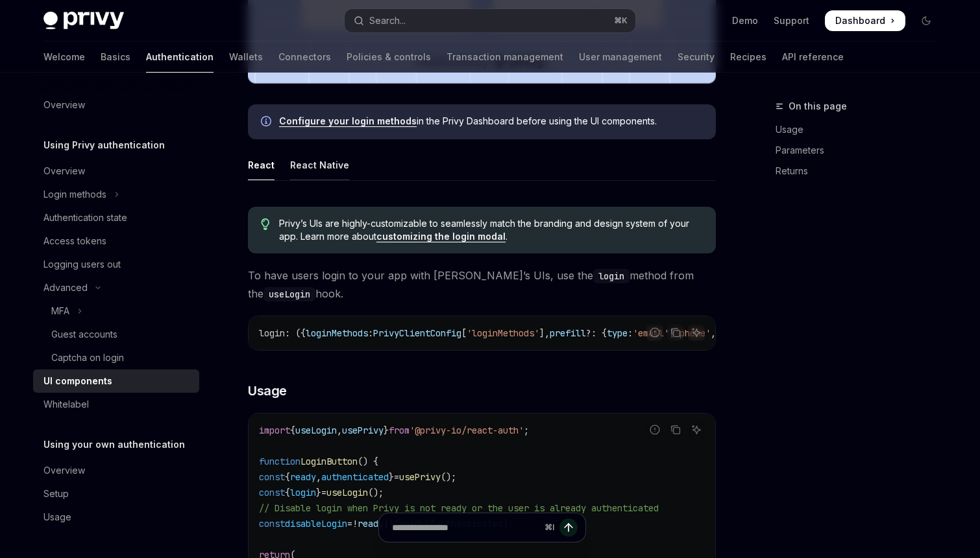 The width and height of the screenshot is (980, 558). Describe the element at coordinates (650, 334) in the screenshot. I see `span: 'email'` at that location.